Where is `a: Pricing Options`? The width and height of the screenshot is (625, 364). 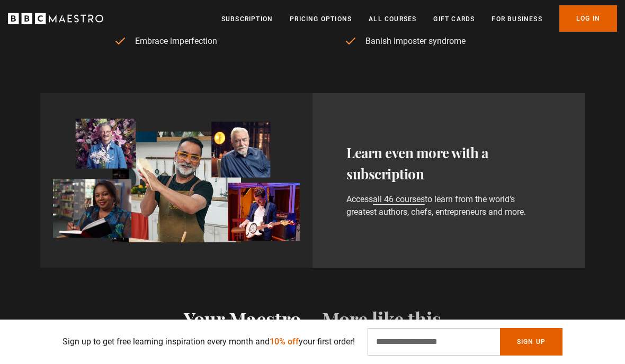
a: Pricing Options is located at coordinates (320, 19).